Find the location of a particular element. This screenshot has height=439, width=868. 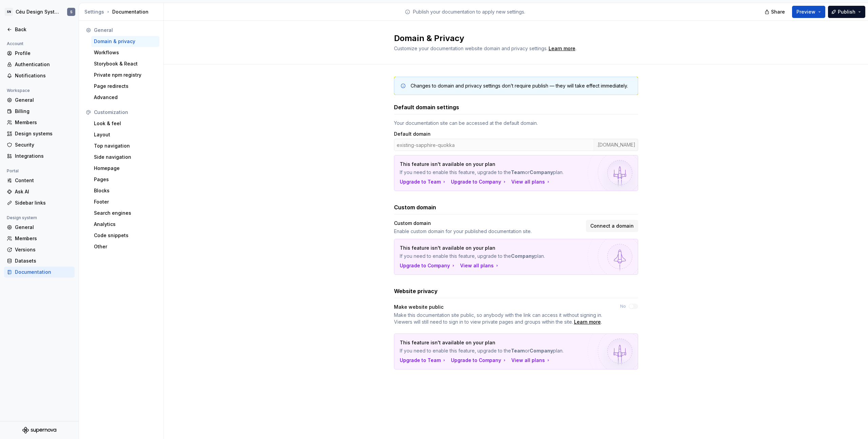

a: Security is located at coordinates (39, 145).